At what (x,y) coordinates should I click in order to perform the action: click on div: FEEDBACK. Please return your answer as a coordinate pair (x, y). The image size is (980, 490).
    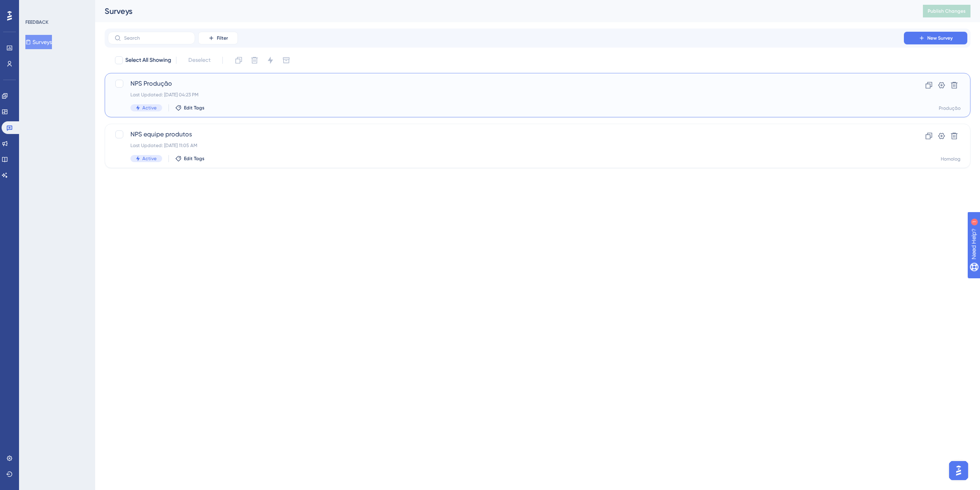
    Looking at the image, I should click on (37, 22).